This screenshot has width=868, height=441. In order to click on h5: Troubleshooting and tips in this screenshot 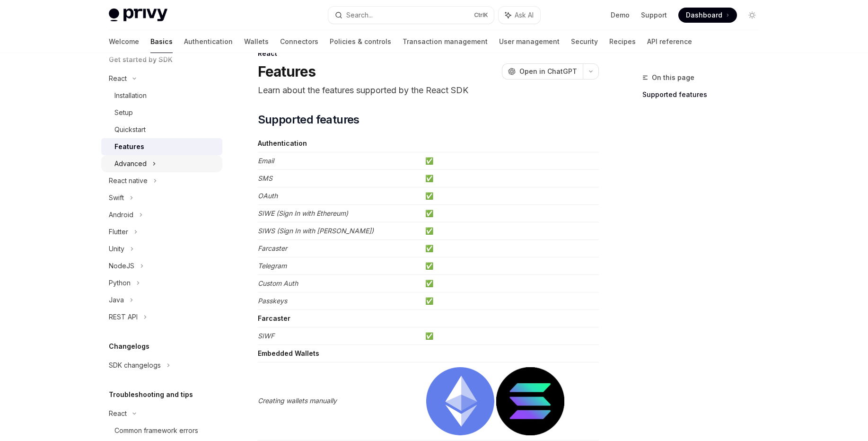, I will do `click(151, 395)`.